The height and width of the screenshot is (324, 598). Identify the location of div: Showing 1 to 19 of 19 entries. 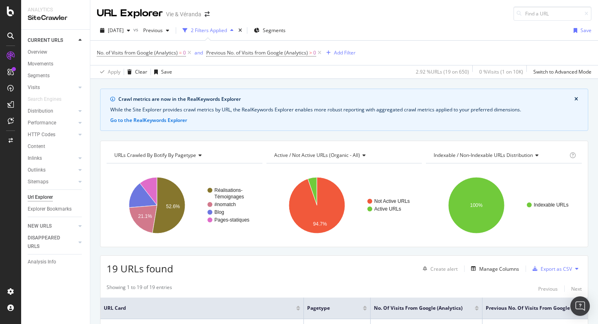
(139, 289).